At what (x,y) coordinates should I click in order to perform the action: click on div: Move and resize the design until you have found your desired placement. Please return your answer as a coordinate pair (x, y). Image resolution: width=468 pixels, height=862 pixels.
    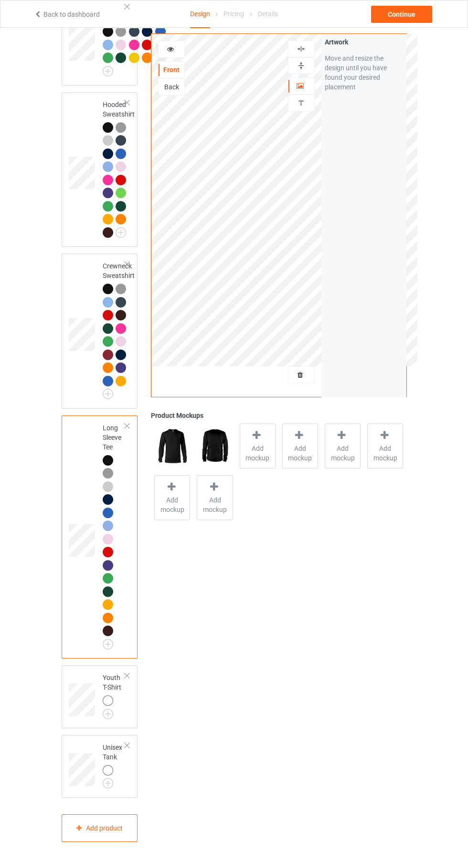
    Looking at the image, I should click on (364, 73).